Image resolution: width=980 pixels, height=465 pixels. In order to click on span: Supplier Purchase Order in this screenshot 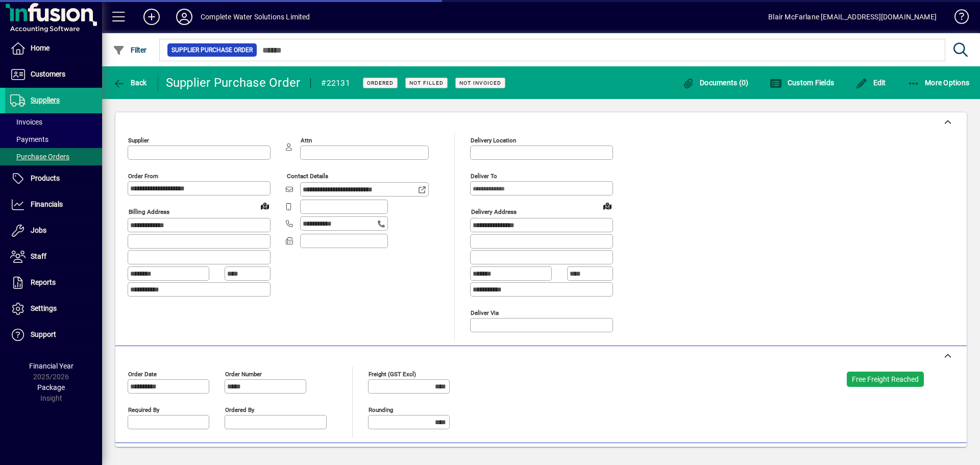, I will do `click(212, 50)`.